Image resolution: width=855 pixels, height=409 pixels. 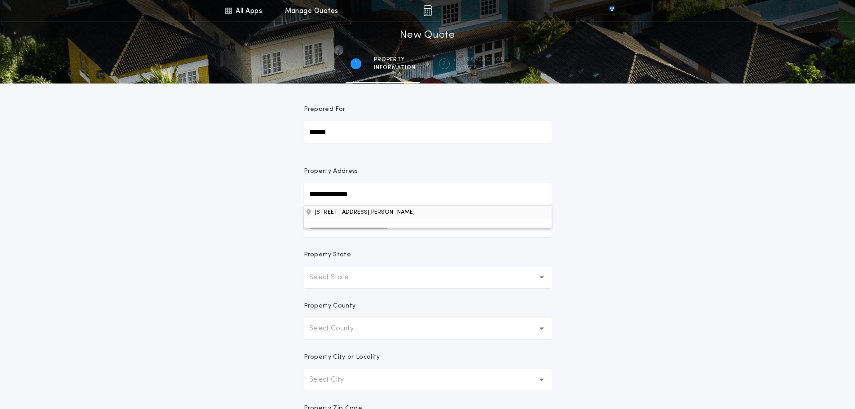 What do you see at coordinates (327, 255) in the screenshot?
I see `p: Property State` at bounding box center [327, 255].